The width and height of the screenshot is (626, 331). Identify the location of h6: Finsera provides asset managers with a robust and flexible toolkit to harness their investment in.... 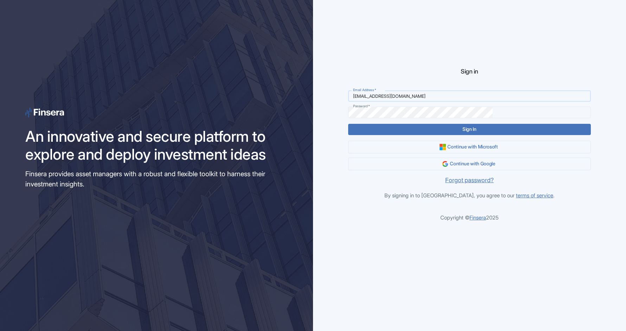
(156, 179).